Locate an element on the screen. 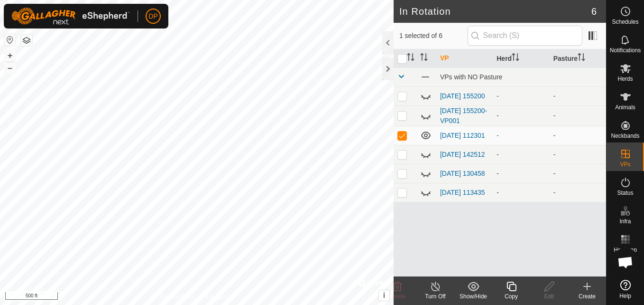  span: Delete is located at coordinates (397, 296).